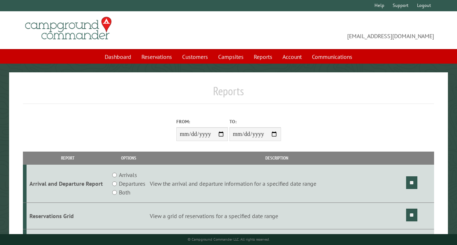 Image resolution: width=457 pixels, height=245 pixels. I want to click on th: Options, so click(129, 158).